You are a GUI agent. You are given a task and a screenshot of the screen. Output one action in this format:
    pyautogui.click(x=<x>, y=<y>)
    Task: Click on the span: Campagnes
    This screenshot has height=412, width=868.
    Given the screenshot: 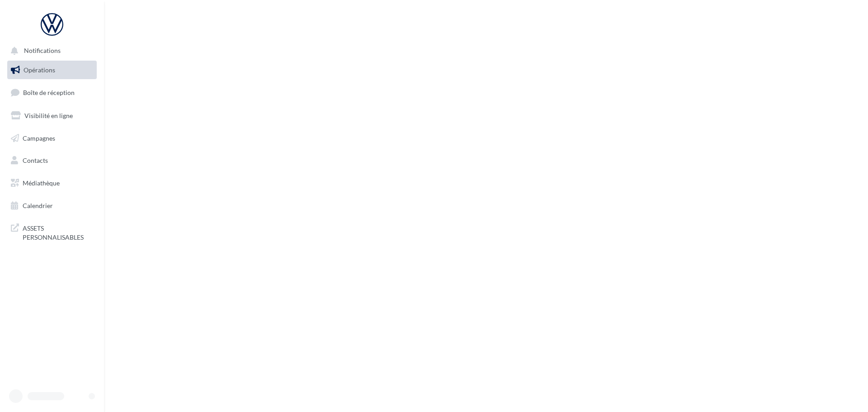 What is the action you would take?
    pyautogui.click(x=39, y=138)
    